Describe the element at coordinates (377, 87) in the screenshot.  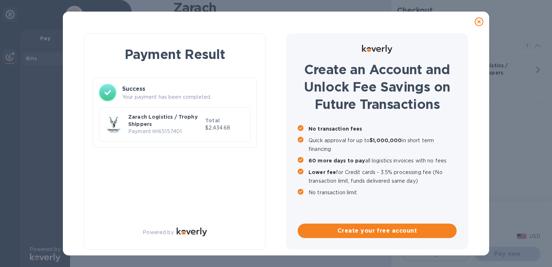
I see `h1: Create an Account and Unlock Fee Savings on Future Transactions` at that location.